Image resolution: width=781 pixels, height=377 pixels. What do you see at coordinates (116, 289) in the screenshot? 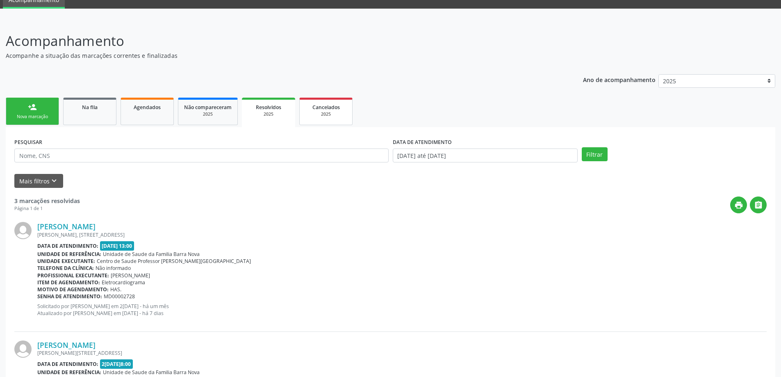
I see `span: HAS.` at bounding box center [116, 289].